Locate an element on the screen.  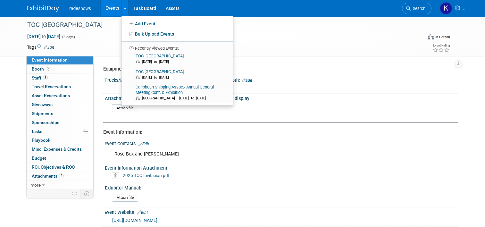
a: 2025 TOC Invitación.pdf is located at coordinates (146, 175).